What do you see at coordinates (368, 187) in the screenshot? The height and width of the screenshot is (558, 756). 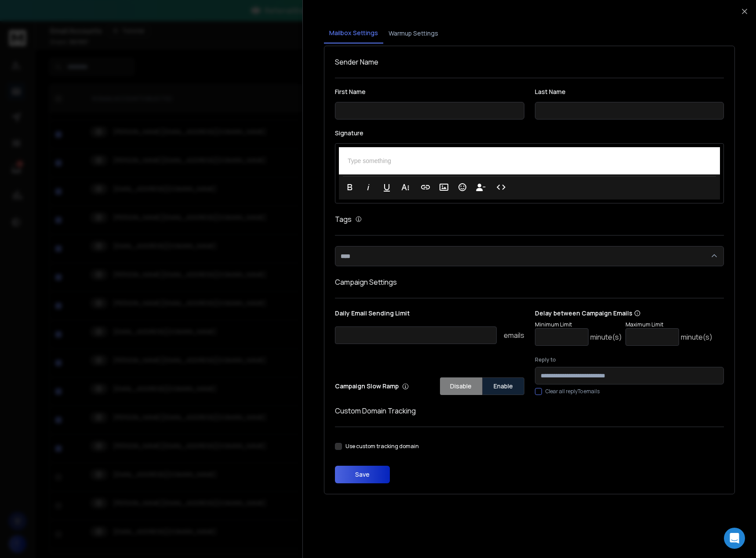 I see `button: Italic (⌘I)` at bounding box center [368, 187].